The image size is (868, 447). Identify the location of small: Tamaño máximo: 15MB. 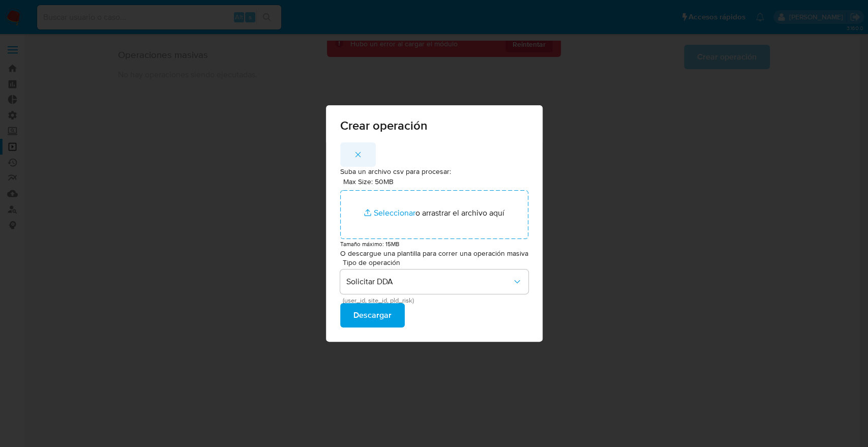
(370, 244).